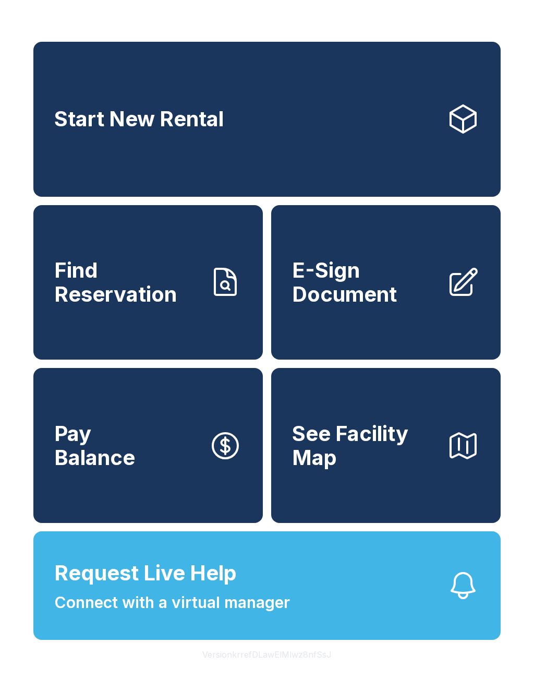  I want to click on a: Start New Rental, so click(267, 119).